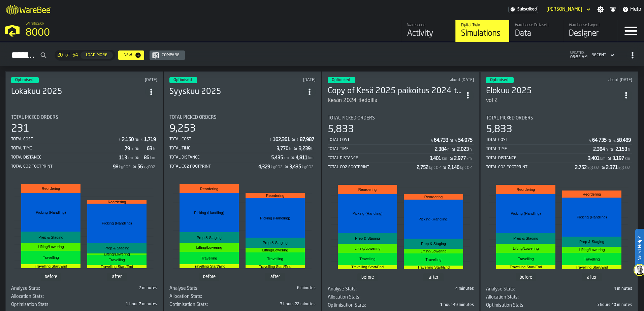 The image size is (644, 311). What do you see at coordinates (526, 277) in the screenshot?
I see `text: before` at bounding box center [526, 277].